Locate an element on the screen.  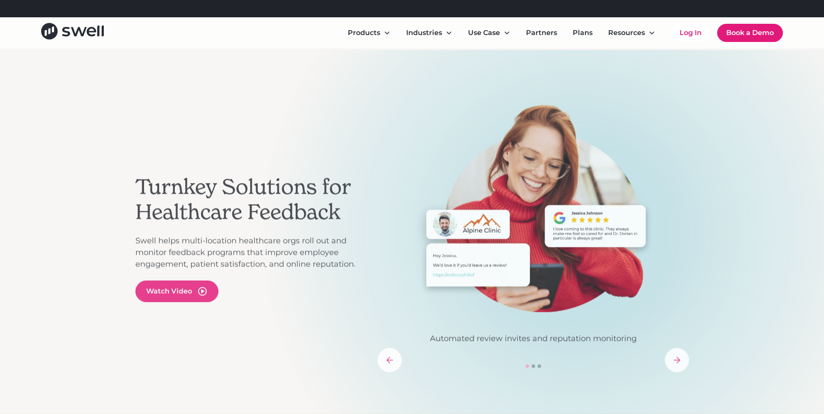
div: next slide is located at coordinates (677, 360).